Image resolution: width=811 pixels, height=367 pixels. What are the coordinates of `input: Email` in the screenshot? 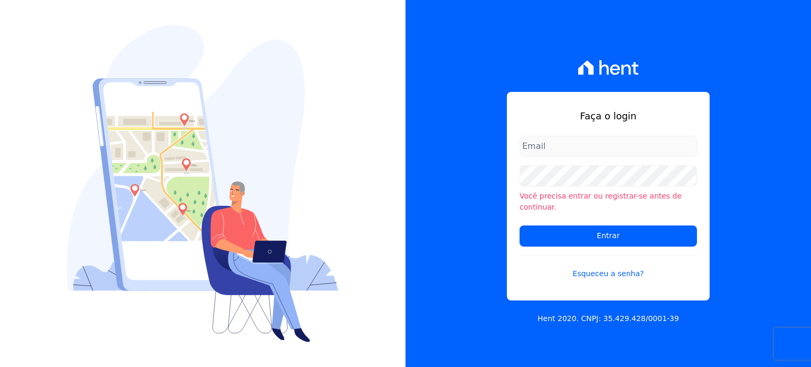 It's located at (608, 146).